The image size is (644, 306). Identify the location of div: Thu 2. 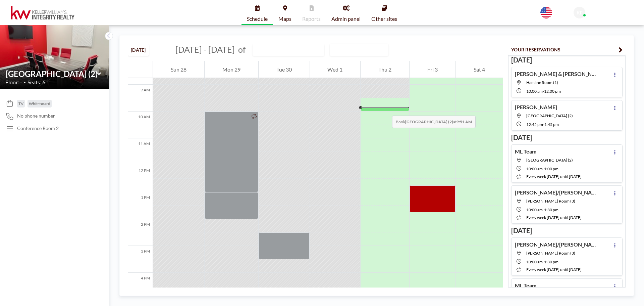
(385, 70).